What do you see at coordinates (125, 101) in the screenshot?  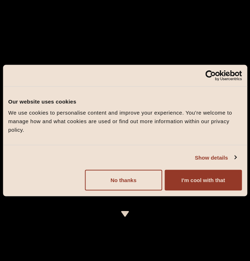 I see `div: Our website uses cookies` at bounding box center [125, 101].